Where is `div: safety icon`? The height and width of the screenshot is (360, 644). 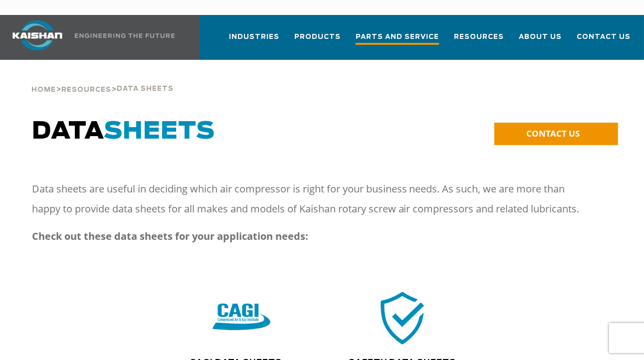
div: safety icon is located at coordinates (402, 318).